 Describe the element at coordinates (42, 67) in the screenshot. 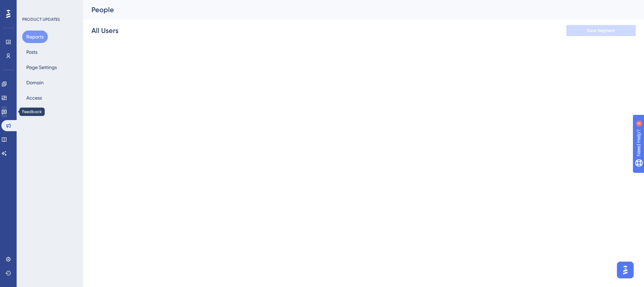

I see `button: Page Settings` at that location.